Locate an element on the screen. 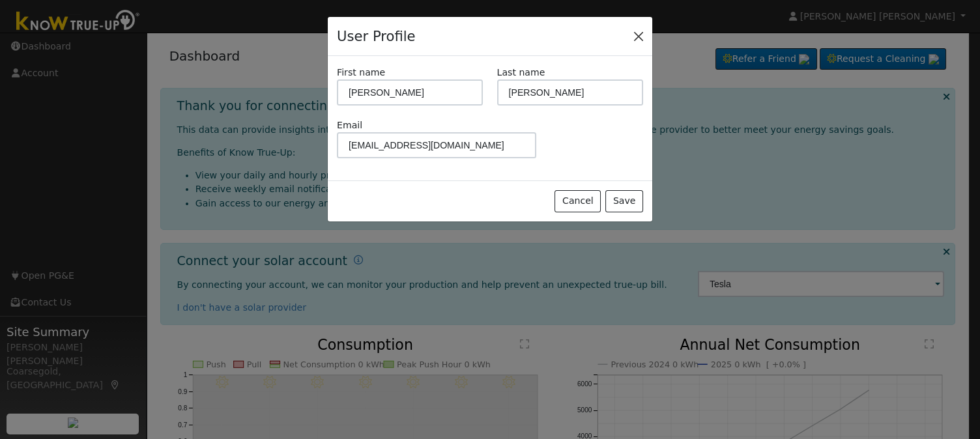  button: Cancel is located at coordinates (578, 201).